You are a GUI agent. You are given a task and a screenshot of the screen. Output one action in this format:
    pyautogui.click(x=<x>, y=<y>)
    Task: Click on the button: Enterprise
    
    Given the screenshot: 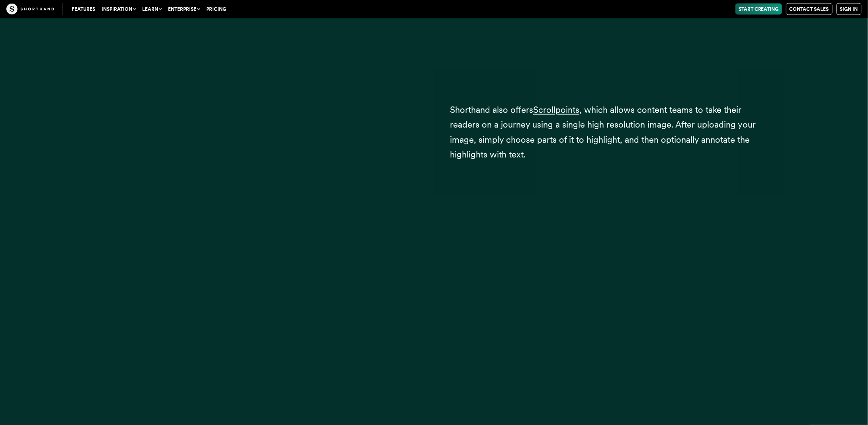 What is the action you would take?
    pyautogui.click(x=184, y=9)
    